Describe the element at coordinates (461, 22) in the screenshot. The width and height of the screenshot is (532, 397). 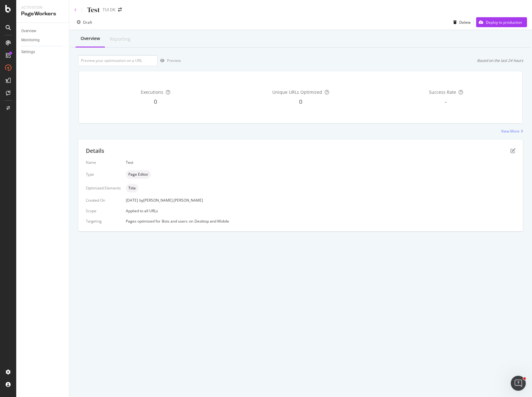
I see `button: Delete` at that location.